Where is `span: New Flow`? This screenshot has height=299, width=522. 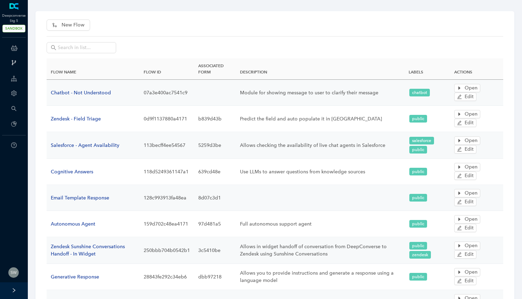
span: New Flow is located at coordinates (73, 25).